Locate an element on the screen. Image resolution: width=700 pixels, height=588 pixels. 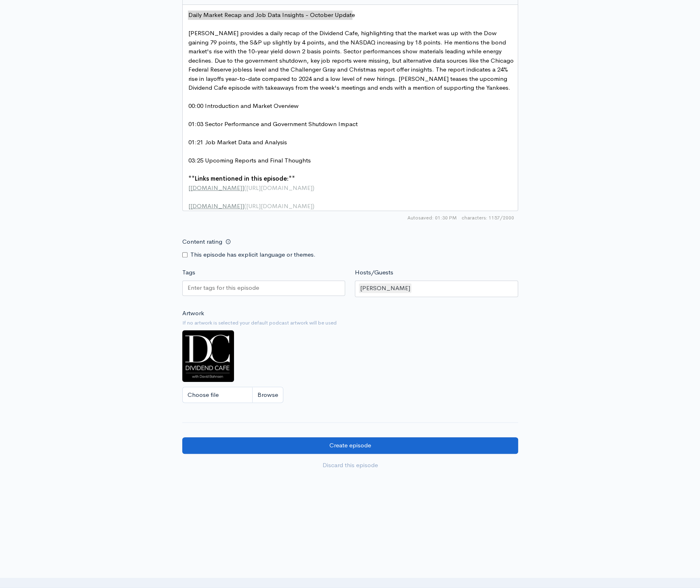
a: Discard this episode is located at coordinates (350, 465).